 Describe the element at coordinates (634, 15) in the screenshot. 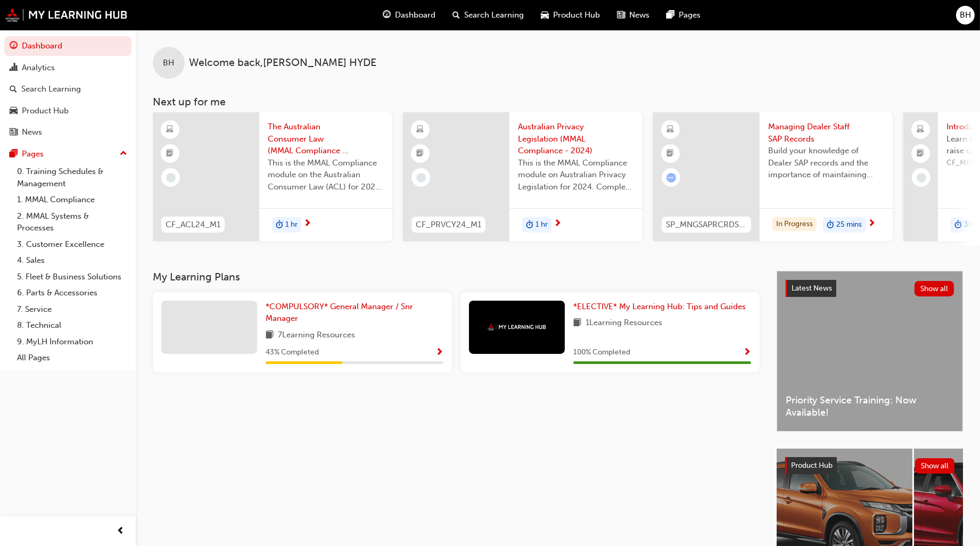

I see `a: news-iconNews` at that location.